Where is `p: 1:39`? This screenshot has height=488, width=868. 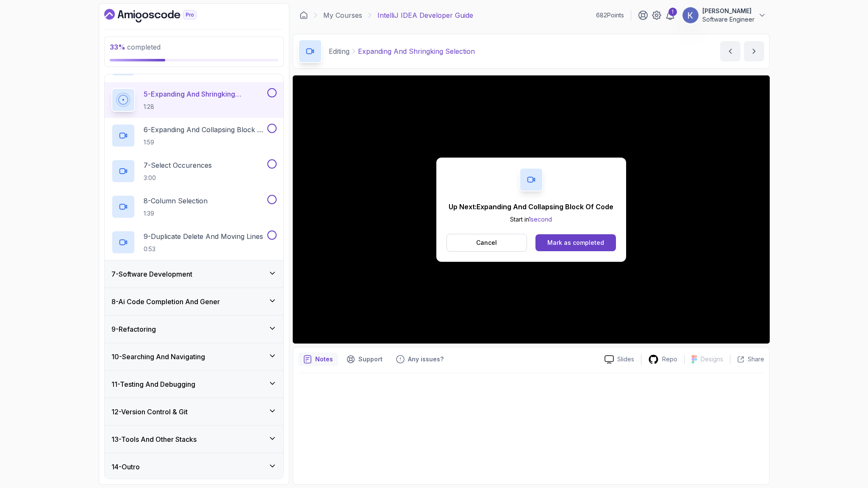 p: 1:39 is located at coordinates (175, 213).